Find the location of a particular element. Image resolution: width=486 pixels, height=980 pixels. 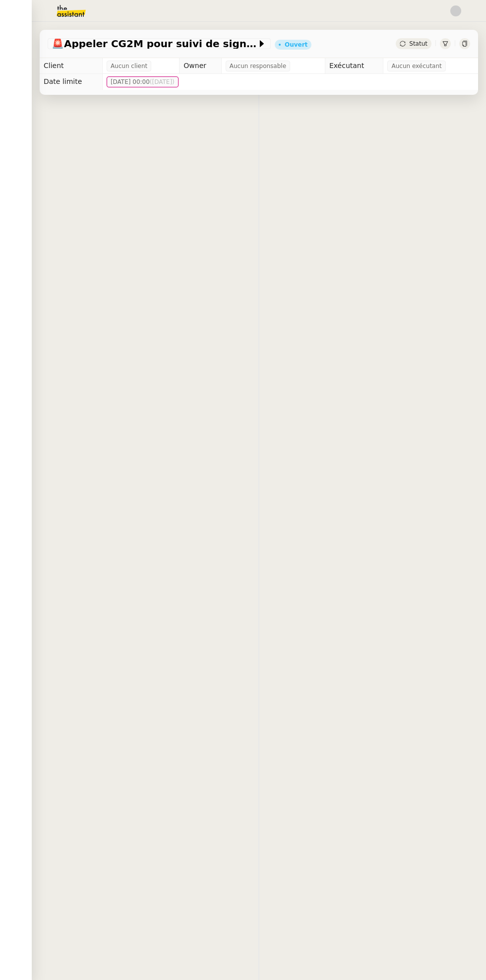

span: Aucun client is located at coordinates (130, 66).